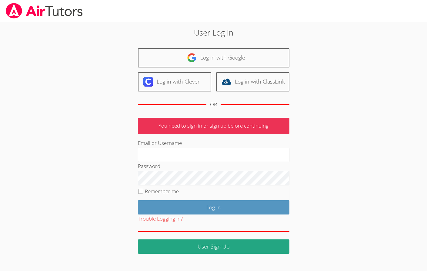 Image resolution: width=427 pixels, height=271 pixels. Describe the element at coordinates (162, 191) in the screenshot. I see `label: Remember me` at that location.